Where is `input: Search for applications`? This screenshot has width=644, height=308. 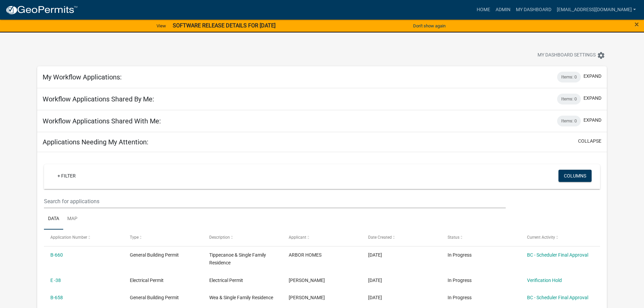 input: Search for applications is located at coordinates (275, 201).